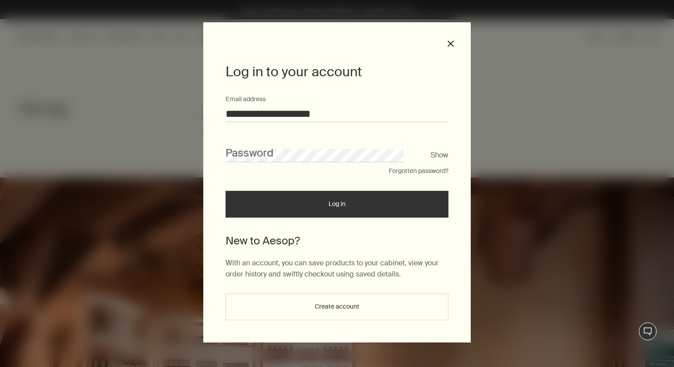  Describe the element at coordinates (451, 44) in the screenshot. I see `button: Close` at that location.